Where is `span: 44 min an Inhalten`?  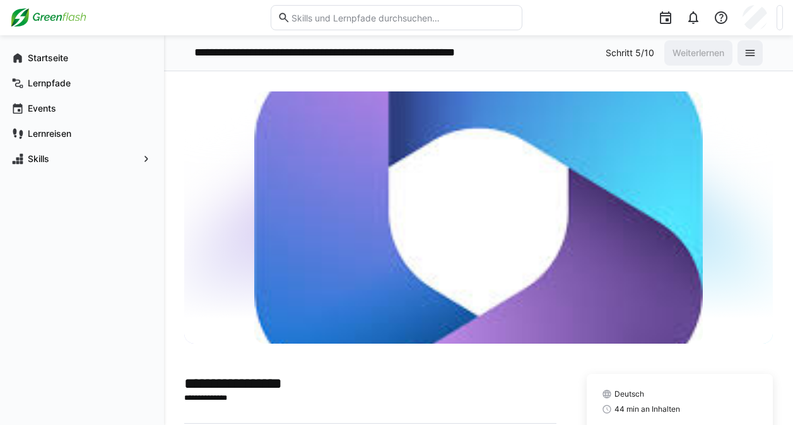 span: 44 min an Inhalten is located at coordinates (648, 410).